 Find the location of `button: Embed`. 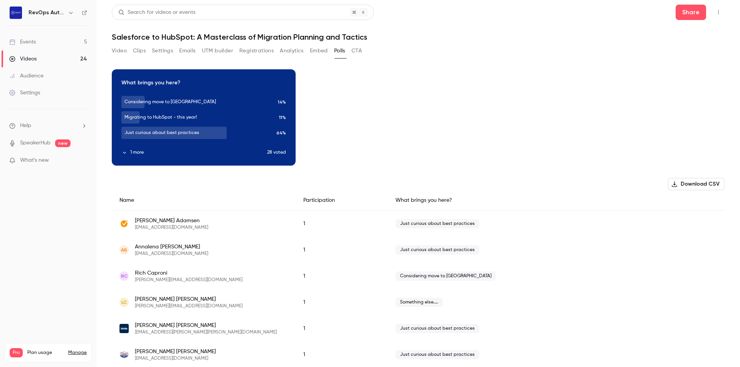

button: Embed is located at coordinates (319, 51).